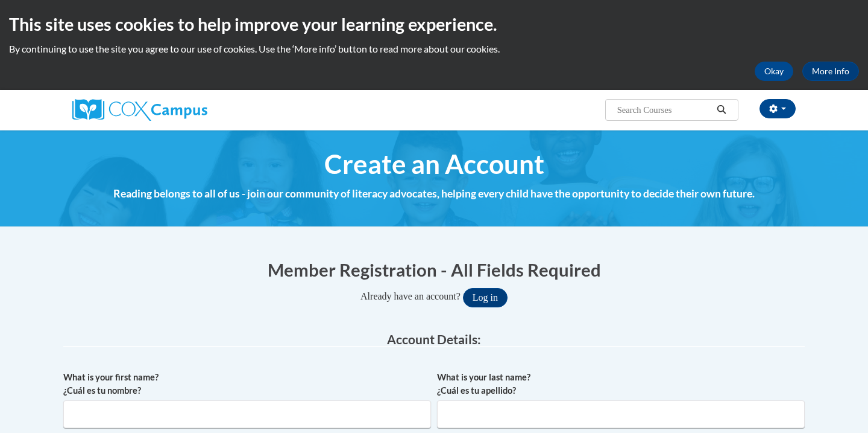 Image resolution: width=868 pixels, height=433 pixels. What do you see at coordinates (831, 72) in the screenshot?
I see `a: More Info` at bounding box center [831, 72].